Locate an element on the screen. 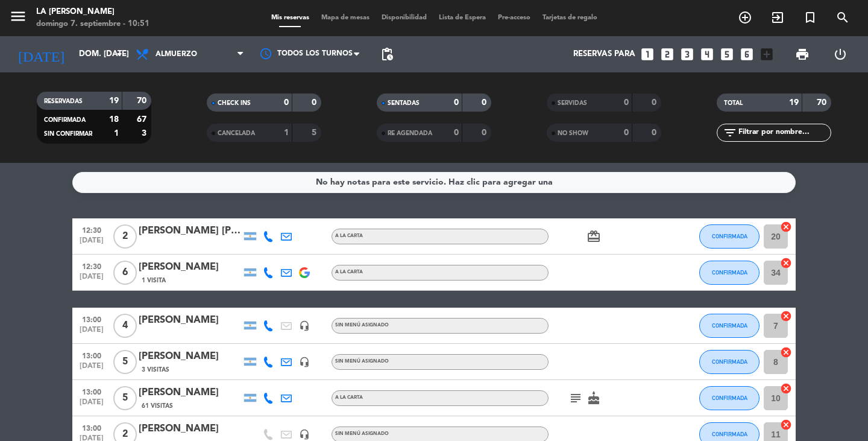  span: Almuerzo is located at coordinates (176, 54).